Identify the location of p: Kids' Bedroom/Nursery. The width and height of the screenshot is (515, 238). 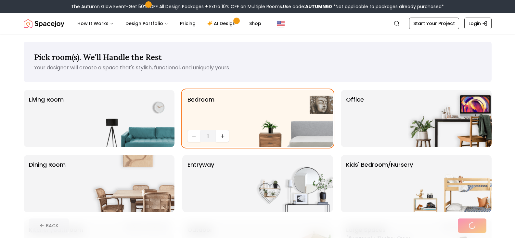
(380, 183).